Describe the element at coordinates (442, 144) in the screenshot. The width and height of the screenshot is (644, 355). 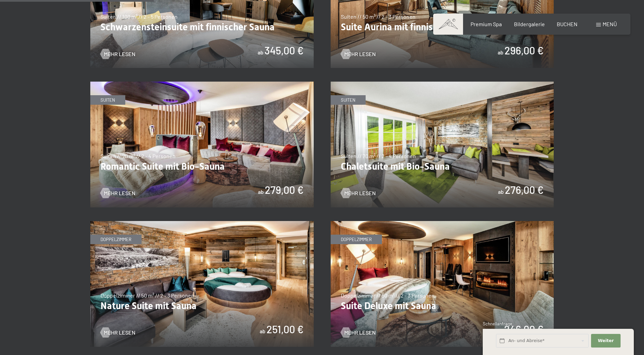
I see `img: Chaletsuite mit Bio-Sauna` at that location.